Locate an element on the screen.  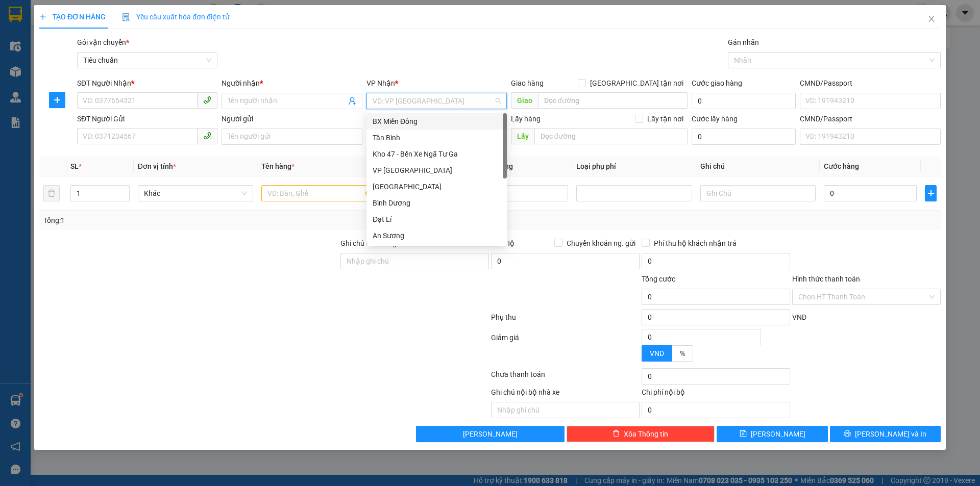
input: Cước lấy hàng is located at coordinates (744, 137).